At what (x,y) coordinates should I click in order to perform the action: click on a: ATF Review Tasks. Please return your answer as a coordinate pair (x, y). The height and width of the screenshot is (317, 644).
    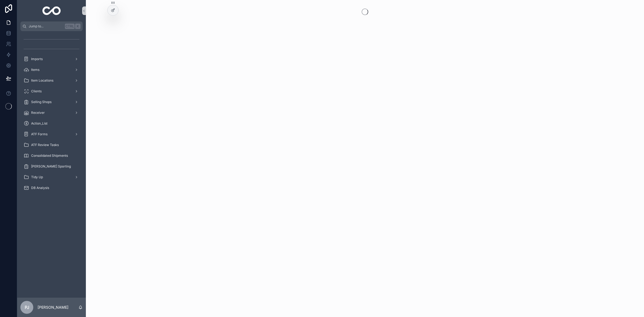
    Looking at the image, I should click on (51, 145).